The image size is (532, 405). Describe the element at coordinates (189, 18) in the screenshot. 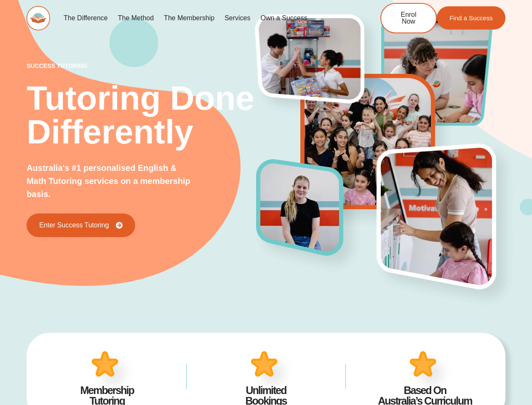

I see `a: The Membership` at that location.